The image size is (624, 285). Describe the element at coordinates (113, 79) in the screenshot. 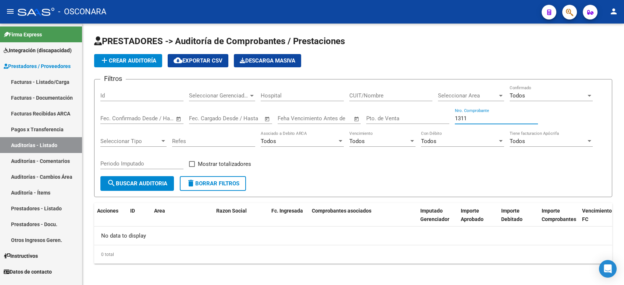

I see `h3: Filtros` at that location.